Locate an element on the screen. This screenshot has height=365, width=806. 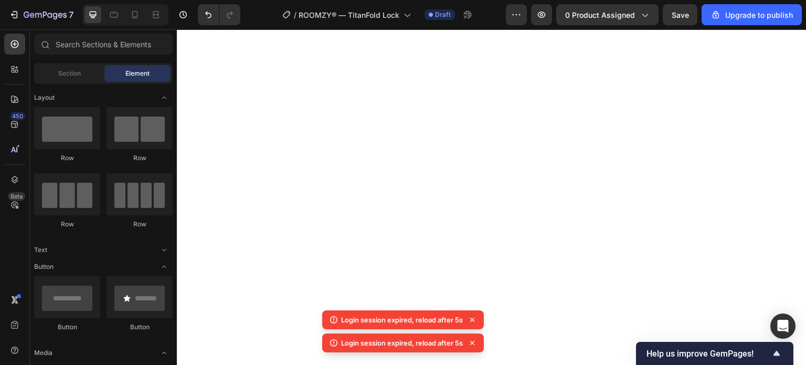
button: 0 product assigned is located at coordinates (607, 15).